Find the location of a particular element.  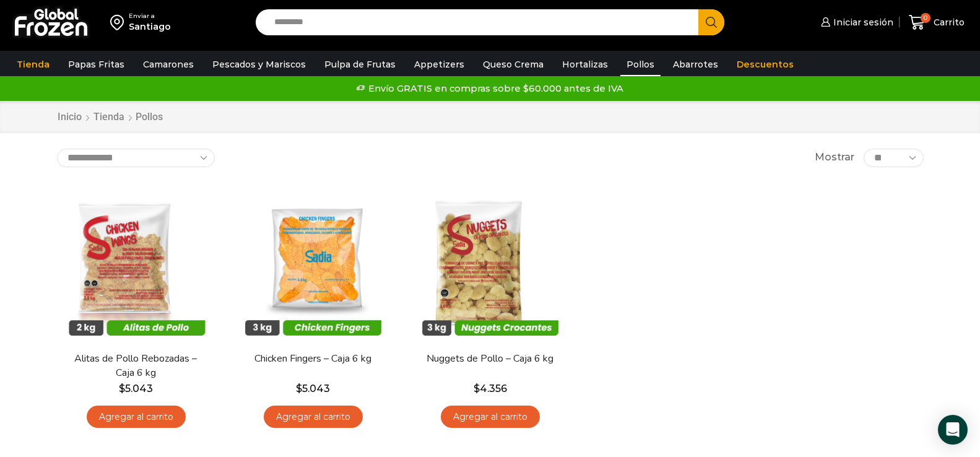

a: Pollos is located at coordinates (640, 64).